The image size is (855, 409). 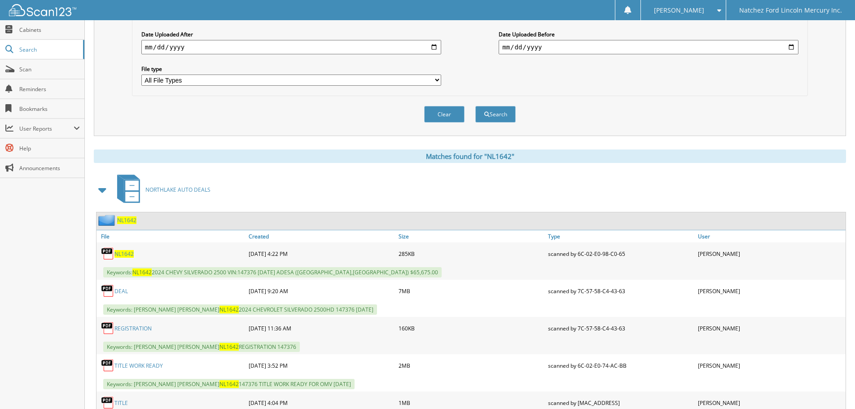 I want to click on span: Cabinets, so click(x=49, y=30).